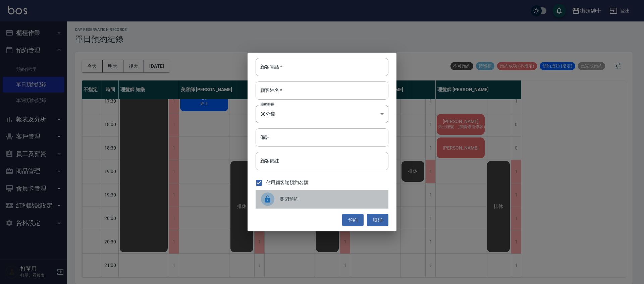 This screenshot has height=284, width=644. I want to click on button: 預約, so click(353, 220).